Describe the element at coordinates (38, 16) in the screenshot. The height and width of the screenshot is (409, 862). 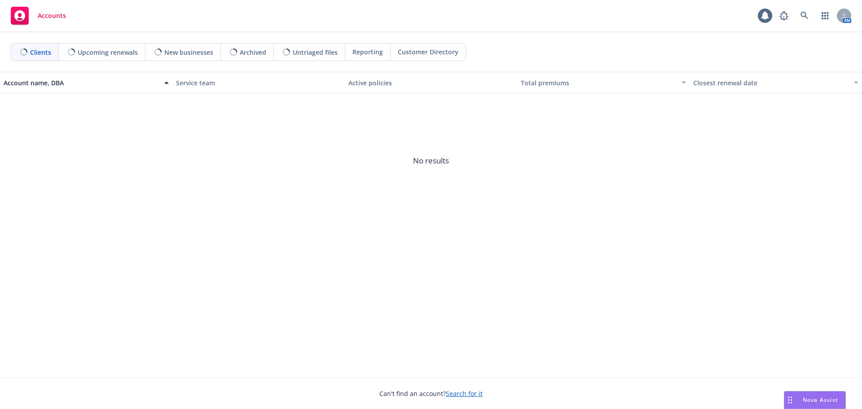
I see `a: Accounts` at that location.